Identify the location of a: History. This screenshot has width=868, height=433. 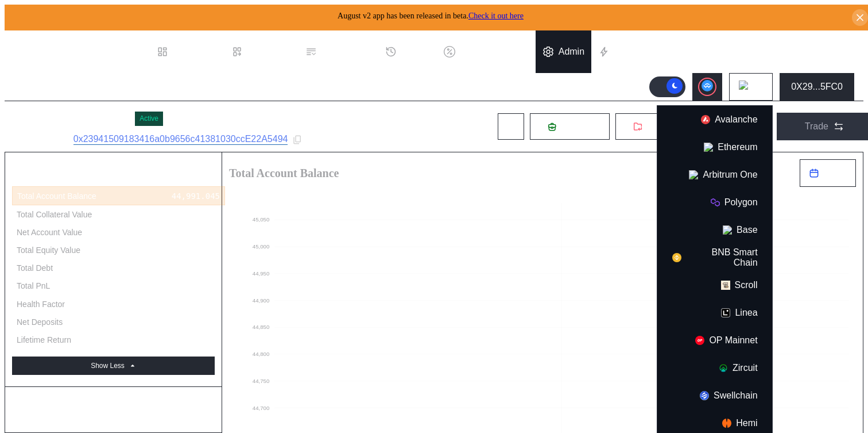
(408, 52).